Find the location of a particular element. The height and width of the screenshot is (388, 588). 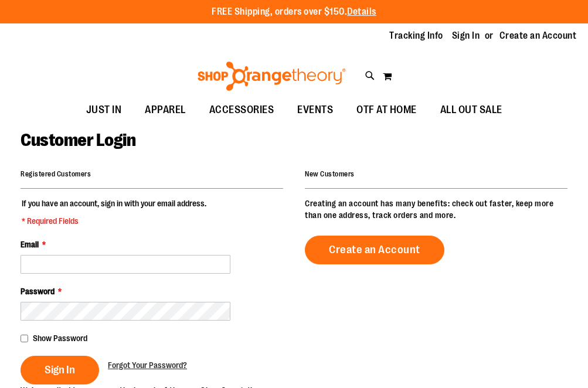

a: Tracking Info is located at coordinates (416, 36).